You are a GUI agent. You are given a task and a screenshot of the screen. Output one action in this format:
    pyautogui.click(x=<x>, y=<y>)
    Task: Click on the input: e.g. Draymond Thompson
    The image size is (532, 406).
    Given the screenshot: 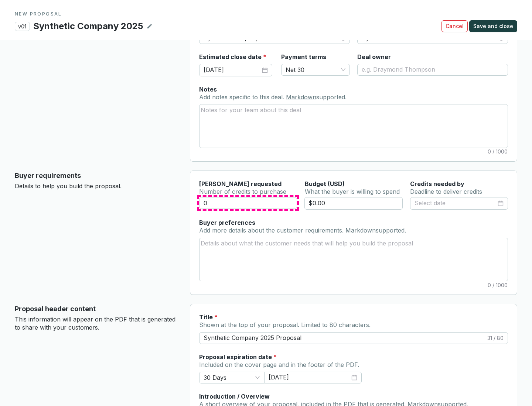 What is the action you would take?
    pyautogui.click(x=433, y=69)
    